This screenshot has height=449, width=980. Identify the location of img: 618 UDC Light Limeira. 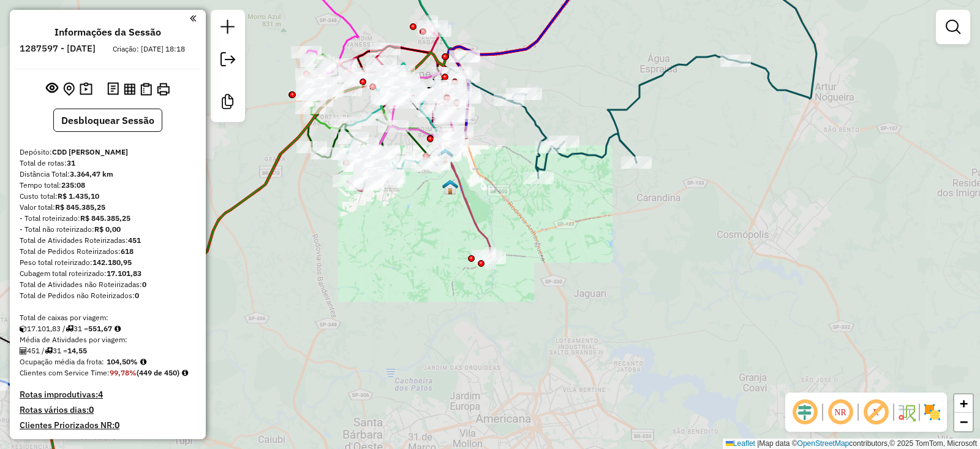
(445, 156).